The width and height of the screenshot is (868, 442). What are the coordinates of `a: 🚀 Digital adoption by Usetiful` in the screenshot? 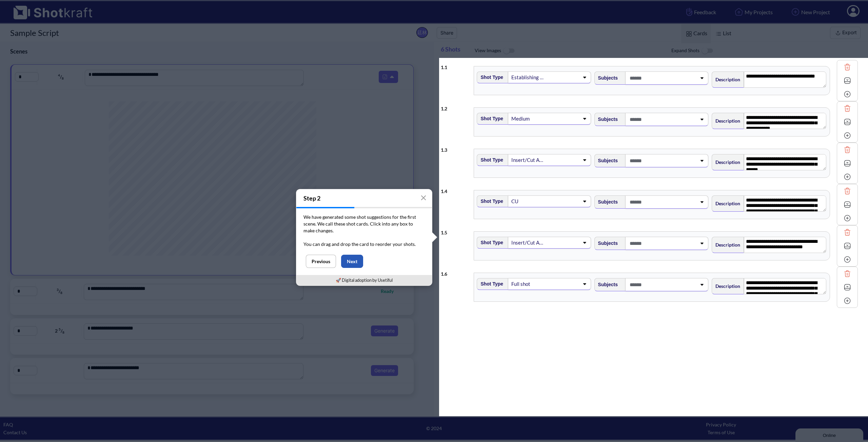 It's located at (364, 280).